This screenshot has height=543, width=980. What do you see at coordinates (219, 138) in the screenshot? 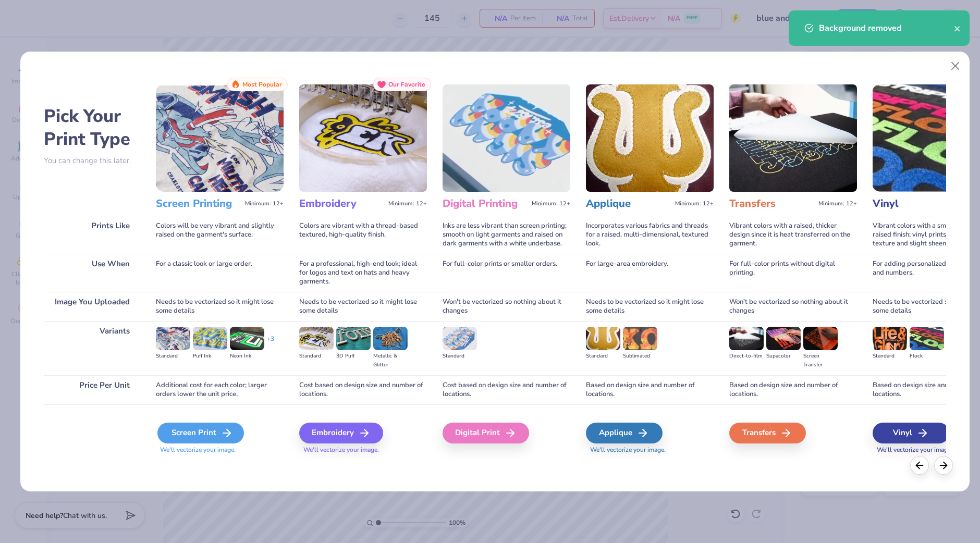
I see `img: Screen Printing` at bounding box center [219, 138].